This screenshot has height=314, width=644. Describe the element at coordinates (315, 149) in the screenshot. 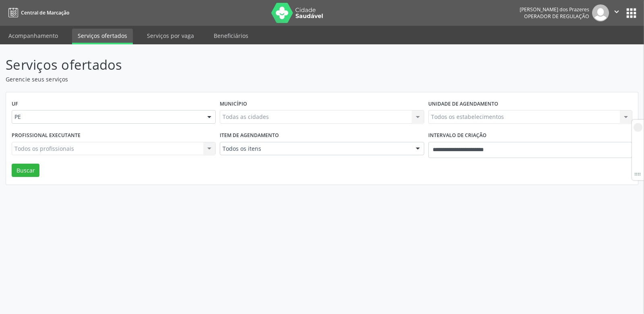

I see `span: Todos os itens` at that location.